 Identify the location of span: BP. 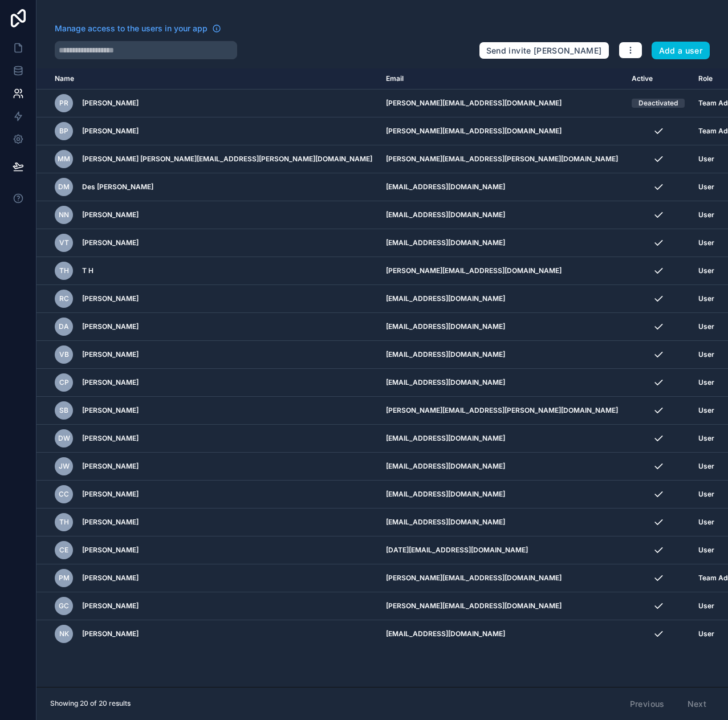
(64, 131).